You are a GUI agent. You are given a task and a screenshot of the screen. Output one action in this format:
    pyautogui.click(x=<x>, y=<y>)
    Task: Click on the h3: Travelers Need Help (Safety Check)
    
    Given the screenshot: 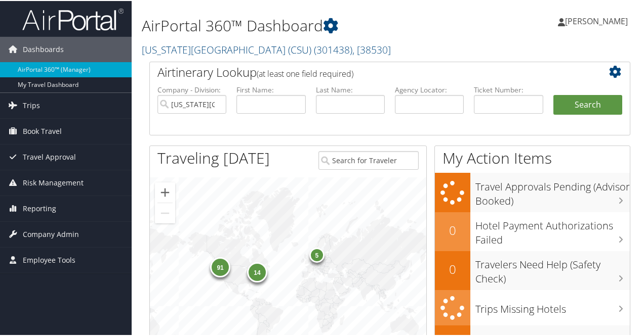 What is the action you would take?
    pyautogui.click(x=552, y=269)
    